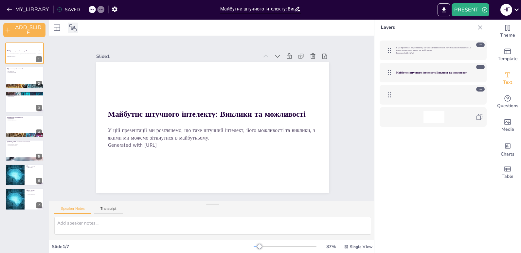  I want to click on button: EXPORT_TO_POWERPOINT, so click(444, 10).